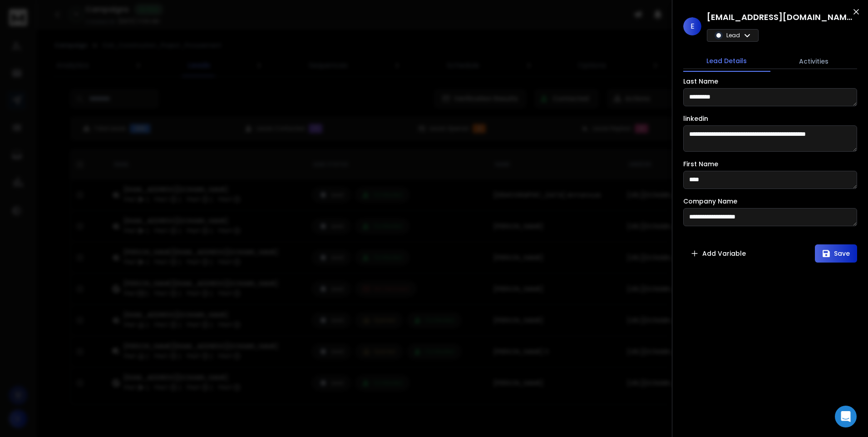  What do you see at coordinates (701, 81) in the screenshot?
I see `label: Last Name` at bounding box center [701, 81].